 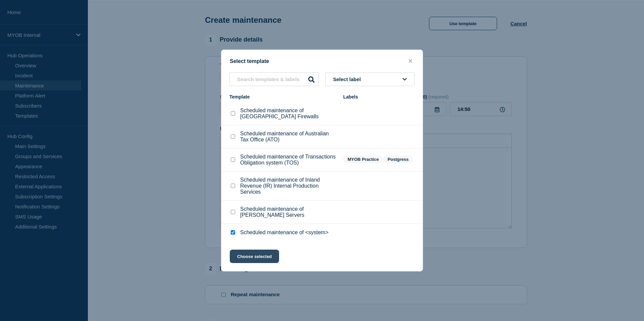 I want to click on p: Scheduled maintenance of Transactions Obligation system (TOS), so click(x=288, y=160).